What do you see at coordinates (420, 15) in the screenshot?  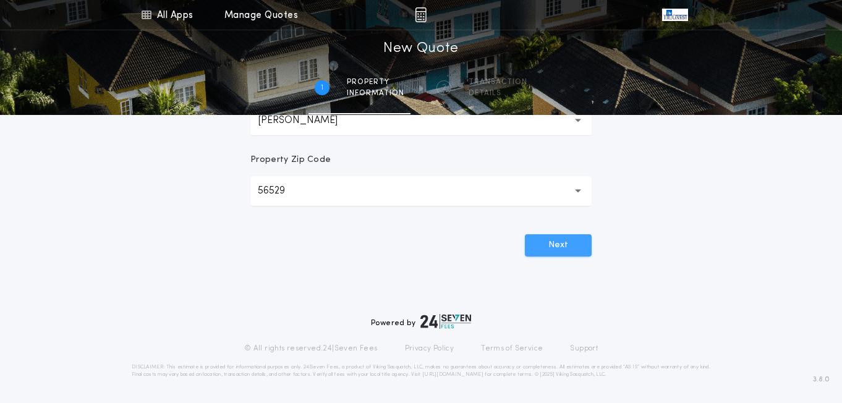 I see `img: img` at bounding box center [420, 15].